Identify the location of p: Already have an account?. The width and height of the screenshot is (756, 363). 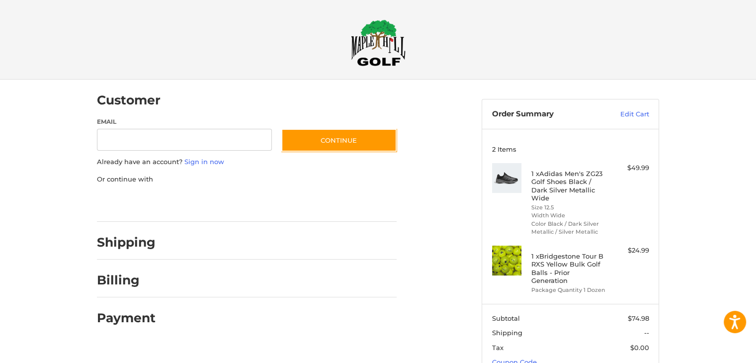
(246, 162).